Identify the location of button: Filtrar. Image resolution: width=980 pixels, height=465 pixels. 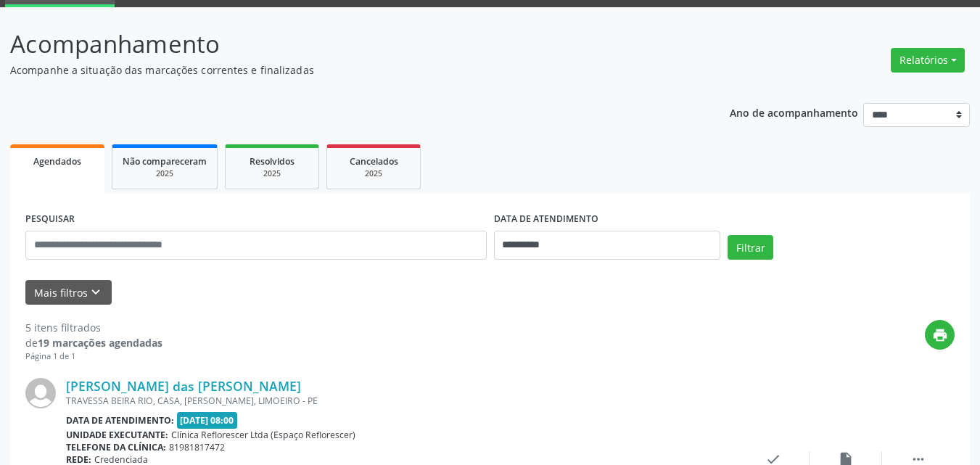
(750, 247).